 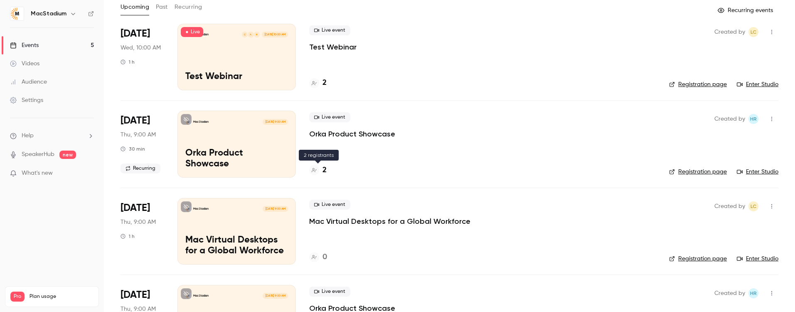 What do you see at coordinates (68, 155) in the screenshot?
I see `span: new` at bounding box center [68, 155].